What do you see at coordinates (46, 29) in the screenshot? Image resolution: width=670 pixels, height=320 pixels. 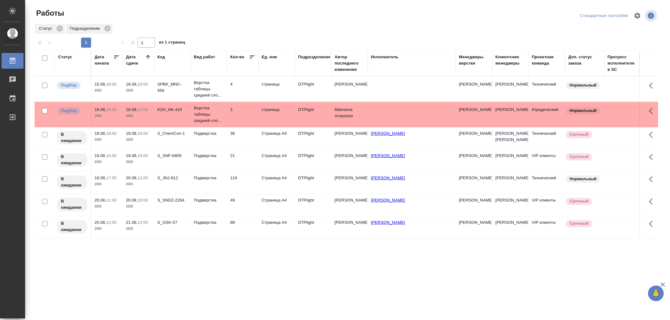 I see `p: Статус` at bounding box center [46, 29].